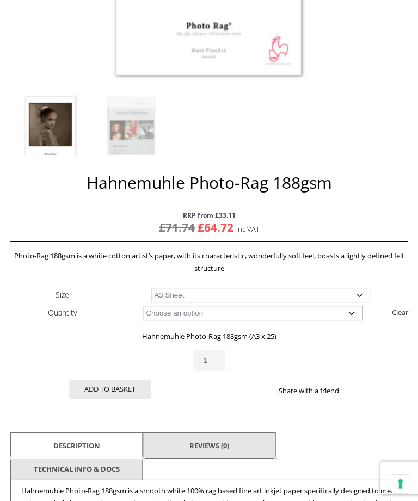 This screenshot has width=418, height=501. What do you see at coordinates (62, 294) in the screenshot?
I see `label: Size` at bounding box center [62, 294].